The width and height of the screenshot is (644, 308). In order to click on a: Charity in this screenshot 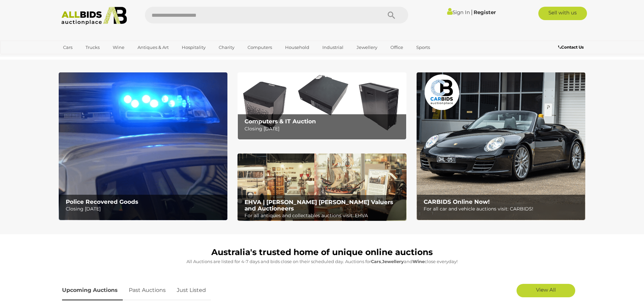, I will do `click(227, 47)`.